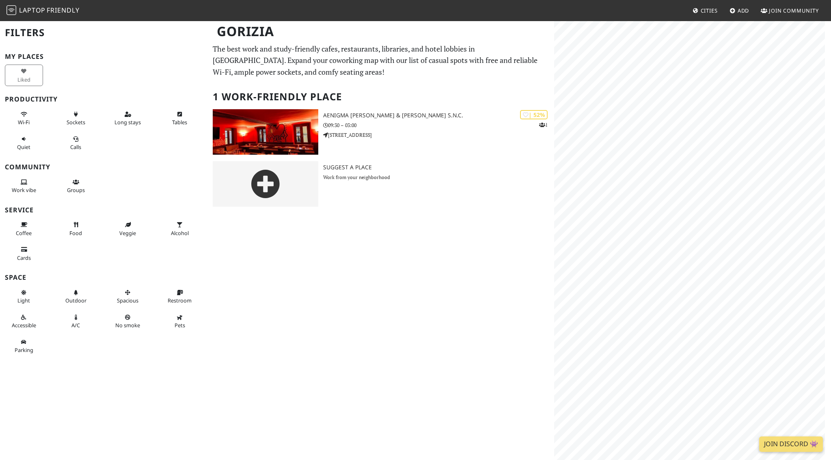 The image size is (831, 460). Describe the element at coordinates (534, 115) in the screenshot. I see `div: | 52%` at that location.